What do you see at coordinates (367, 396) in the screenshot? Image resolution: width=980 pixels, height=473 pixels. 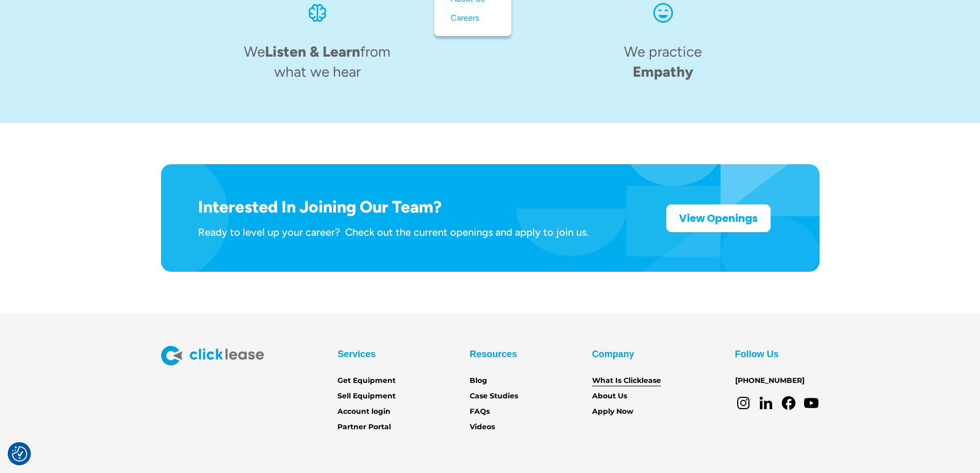 I see `a: Sell Equipment` at bounding box center [367, 396].